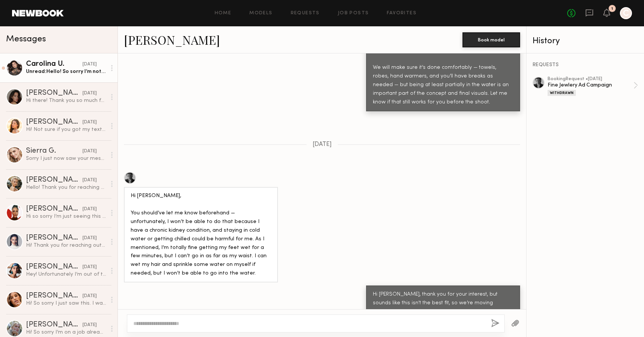  Describe the element at coordinates (66, 187) in the screenshot. I see `div: Hello! Thank you for reaching out. Yes I’d love to shoot with y’all, but I’m just now seeing this...` at that location.